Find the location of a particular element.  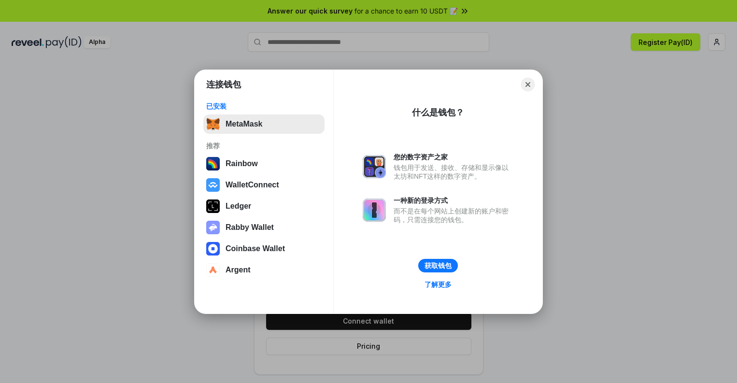

div: 了解更多 is located at coordinates (438, 284).